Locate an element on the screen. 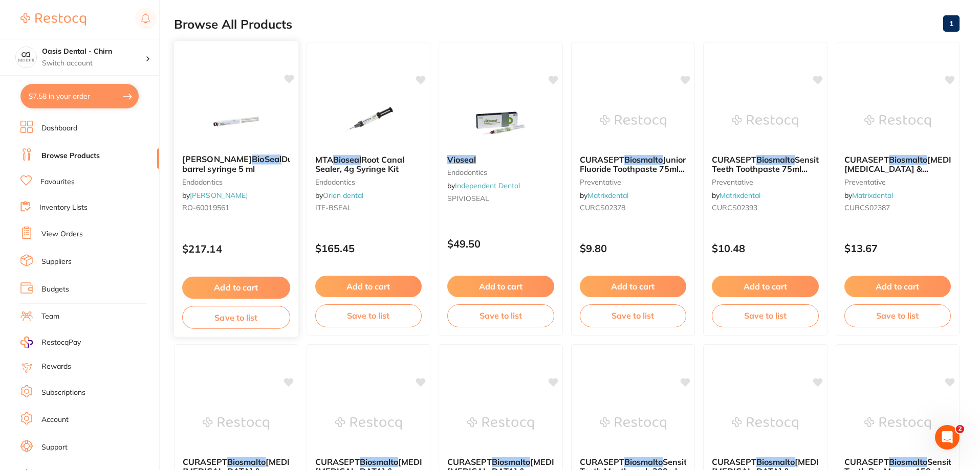 Image resolution: width=980 pixels, height=470 pixels. span: RO-60019561 is located at coordinates (206, 208).